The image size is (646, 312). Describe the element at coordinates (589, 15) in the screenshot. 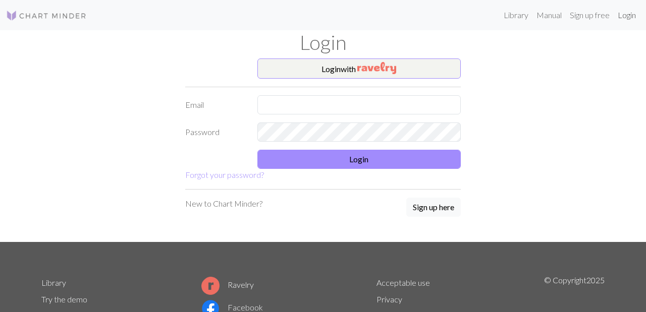

I see `a: Sign up free` at that location.